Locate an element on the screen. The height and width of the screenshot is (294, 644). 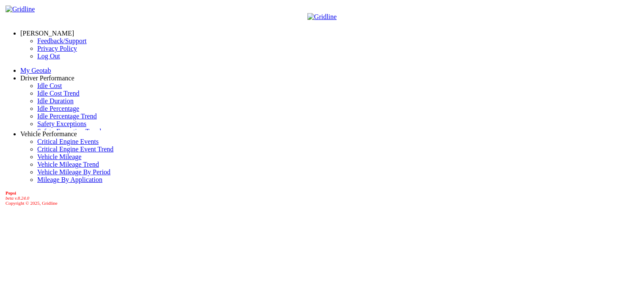
a: Vehicle Mileage By Period is located at coordinates (74, 171).